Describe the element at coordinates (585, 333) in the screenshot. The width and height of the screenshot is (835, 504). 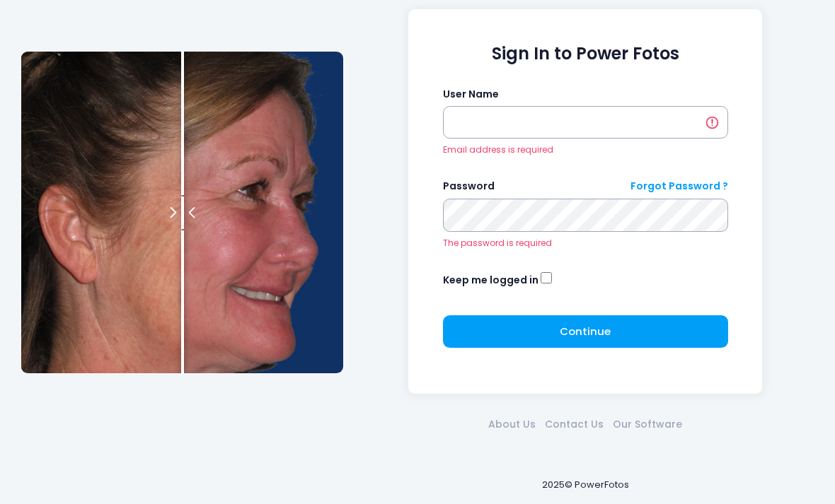
I see `button: Continue` at that location.